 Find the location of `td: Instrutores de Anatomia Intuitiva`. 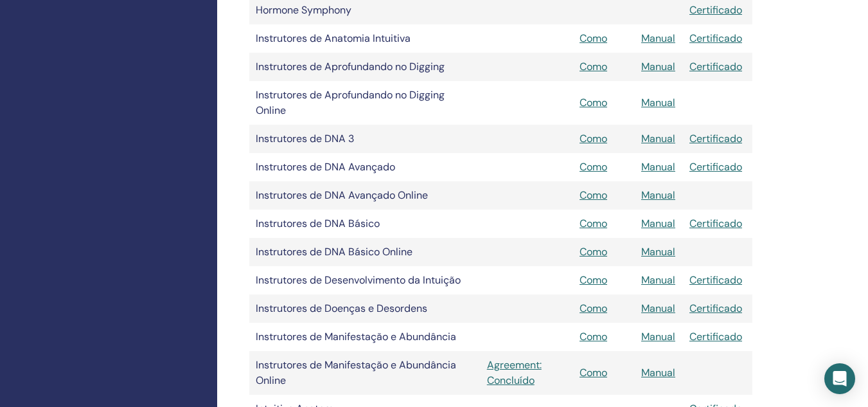

td: Instrutores de Anatomia Intuitiva is located at coordinates (365, 39).